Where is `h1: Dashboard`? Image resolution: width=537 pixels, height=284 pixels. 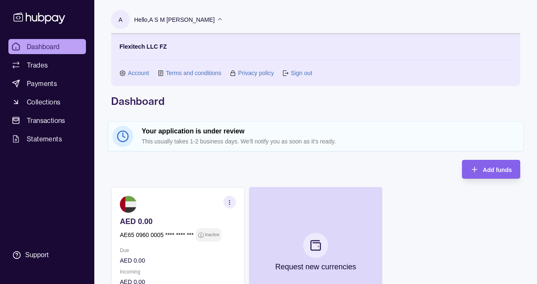
h1: Dashboard is located at coordinates (316, 101).